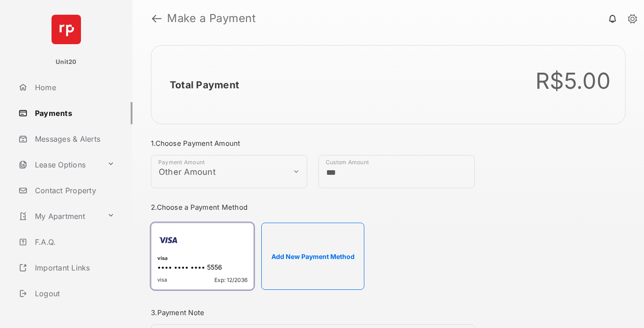  Describe the element at coordinates (312, 207) in the screenshot. I see `h3: 2. Choose a Payment Method` at that location.